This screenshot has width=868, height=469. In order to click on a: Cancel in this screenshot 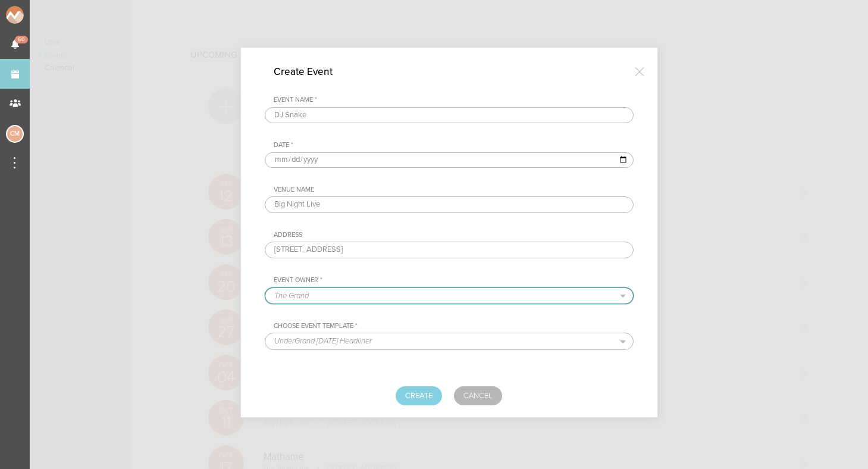, I will do `click(478, 396)`.